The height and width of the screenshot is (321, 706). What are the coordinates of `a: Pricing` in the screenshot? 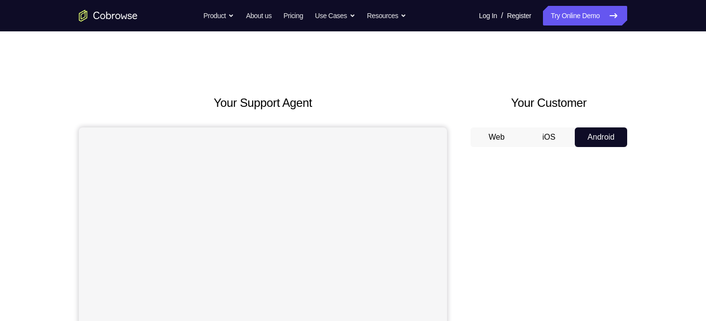 It's located at (293, 16).